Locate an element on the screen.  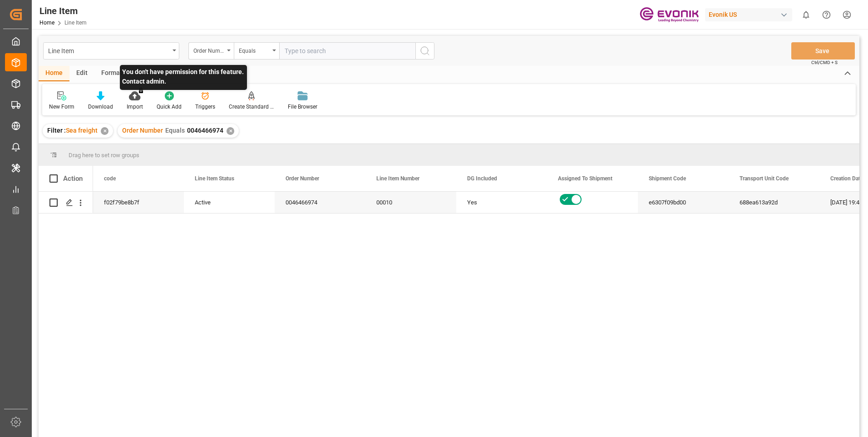
div: Home is located at coordinates (54, 74).